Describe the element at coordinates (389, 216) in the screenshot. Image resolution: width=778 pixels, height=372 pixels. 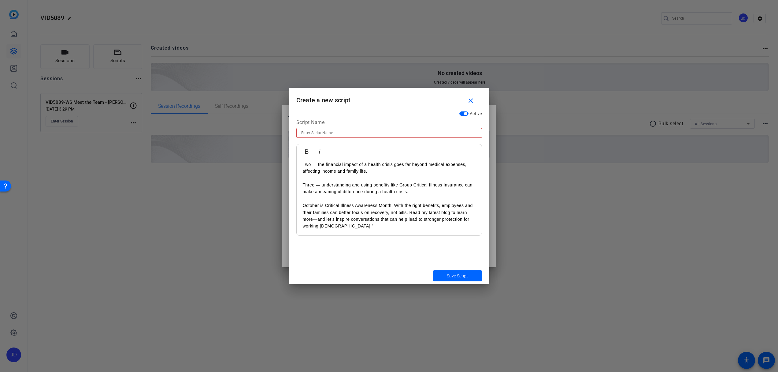
I see `p: October is Critical Illness Awareness Month. With the right benefits, employees and their familie...` at that location.